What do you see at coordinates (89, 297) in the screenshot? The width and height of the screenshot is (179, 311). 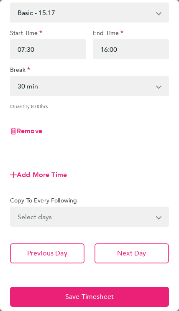 I see `button: Save Timesheet` at bounding box center [89, 297].